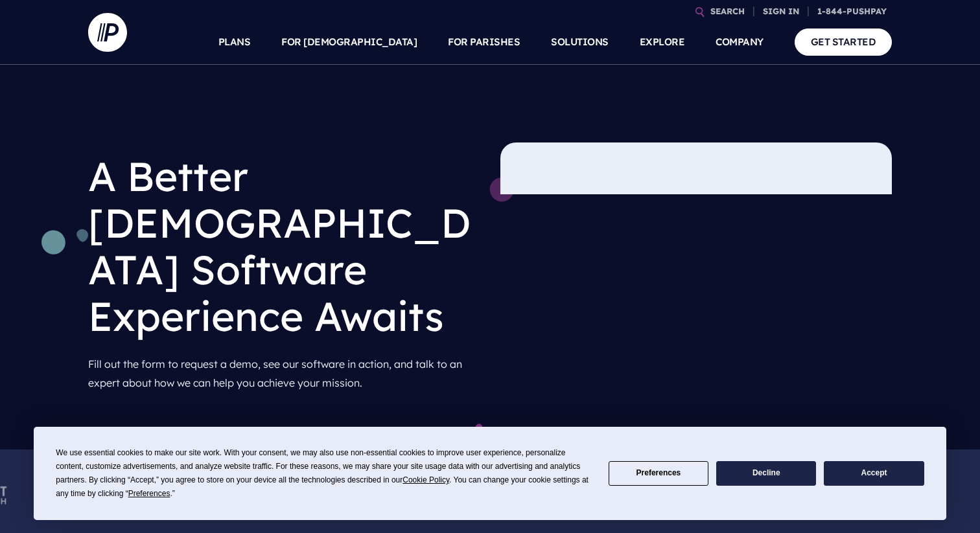 The width and height of the screenshot is (980, 533). Describe the element at coordinates (766, 474) in the screenshot. I see `button: Decline` at that location.